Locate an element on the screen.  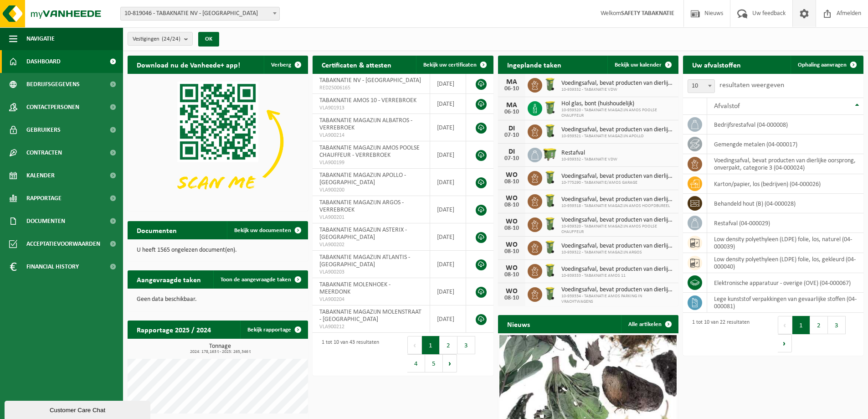
span: VLA900199 is located at coordinates (371, 163).